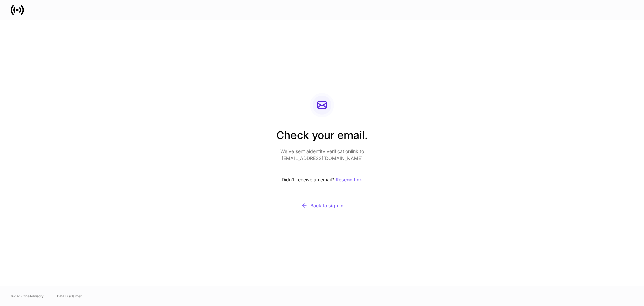 The width and height of the screenshot is (644, 306). Describe the element at coordinates (322, 206) in the screenshot. I see `button: Back to sign in` at that location.